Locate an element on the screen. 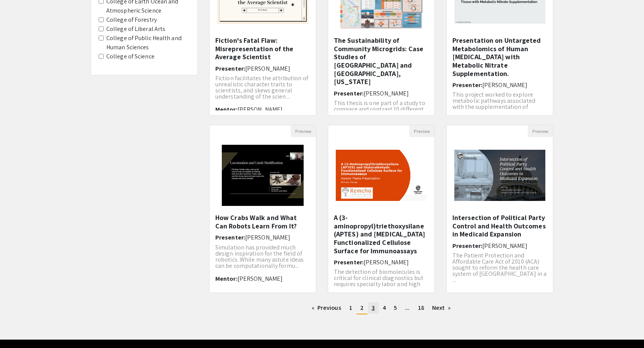 Image resolution: width=644 pixels, height=348 pixels. img: <p>How Crabs Walk and What Can Robots Learn From It?</p> is located at coordinates (263, 175).